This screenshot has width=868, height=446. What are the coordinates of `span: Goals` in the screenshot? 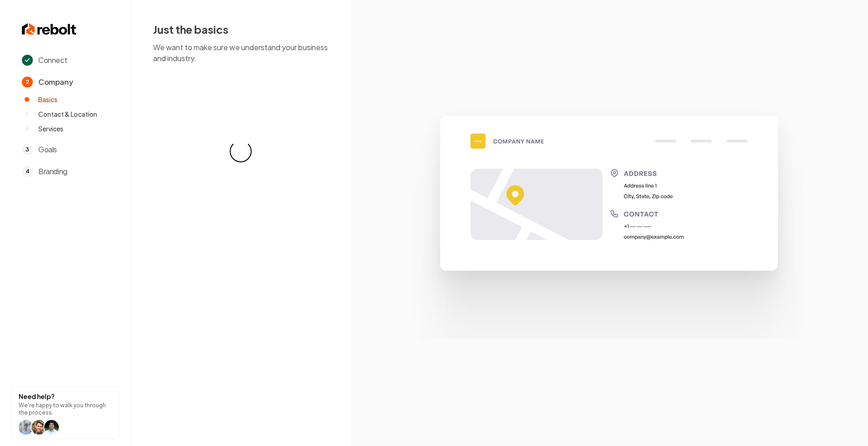 It's located at (48, 150).